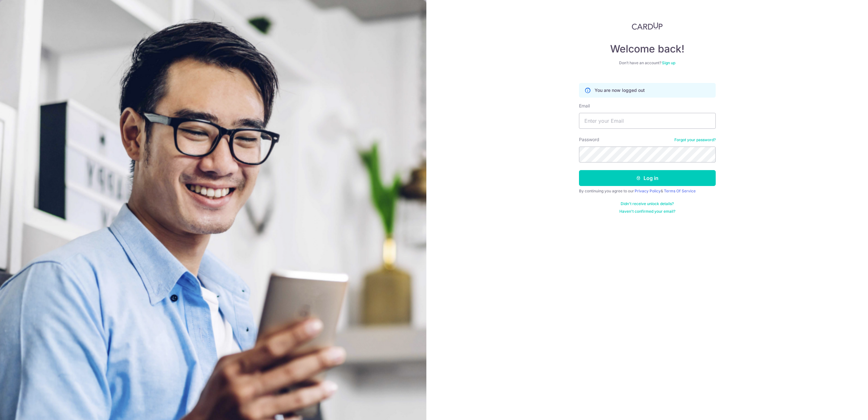  Describe the element at coordinates (584, 106) in the screenshot. I see `label: Email` at that location.